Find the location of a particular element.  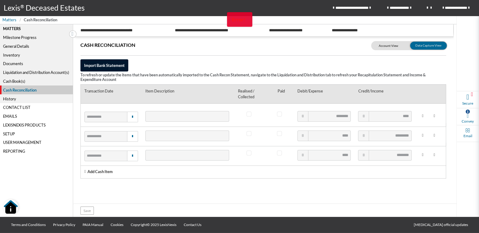

strong: Error! is located at coordinates (238, 19).